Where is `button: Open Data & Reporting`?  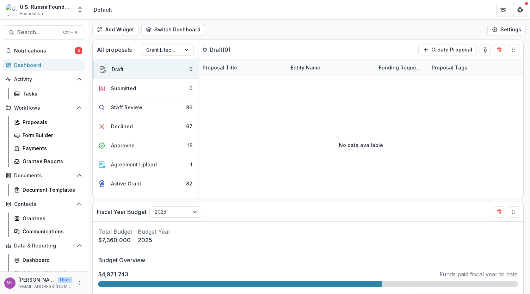 button: Open Data & Reporting is located at coordinates (44, 246).